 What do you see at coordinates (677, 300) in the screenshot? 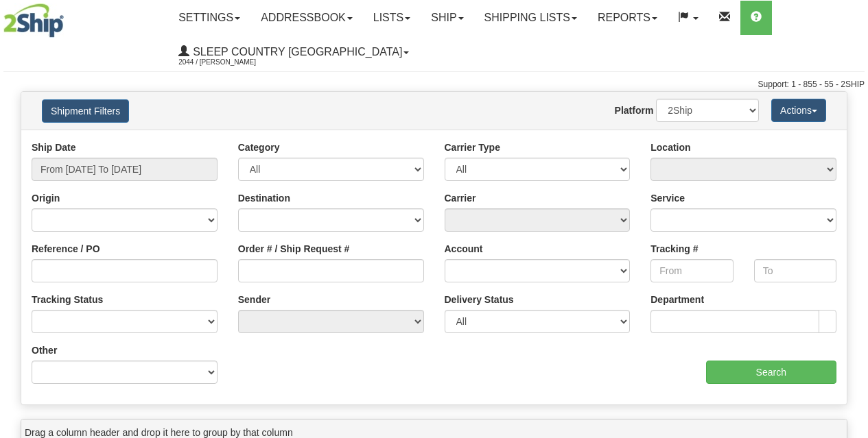
I see `label: Department` at bounding box center [677, 300].